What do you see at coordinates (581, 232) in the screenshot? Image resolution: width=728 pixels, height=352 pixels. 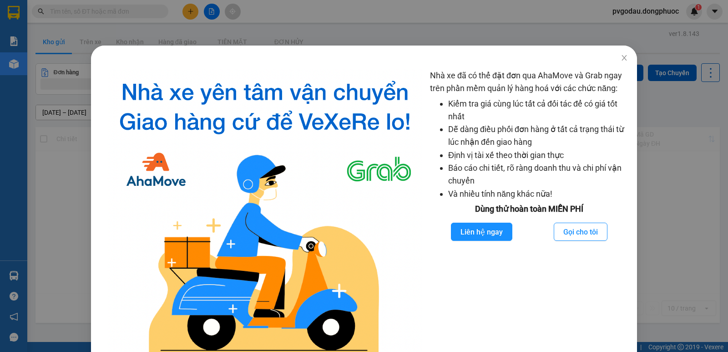 I see `span: Gọi cho tôi` at bounding box center [581, 232].